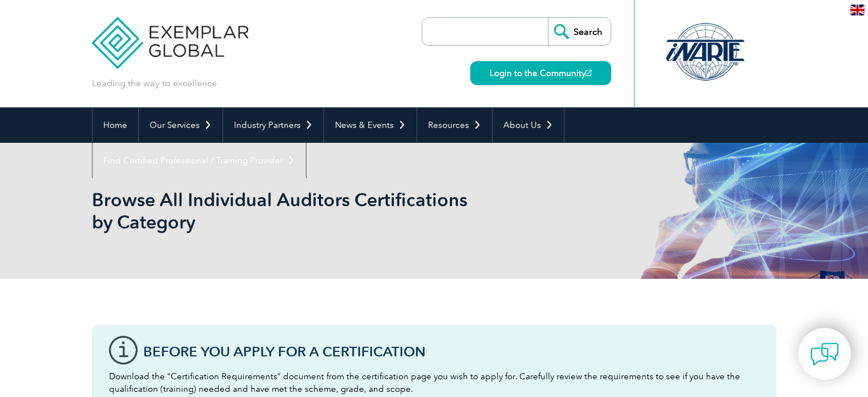  I want to click on h1: Browse All Individual Auditors Certifications by Category, so click(311, 211).